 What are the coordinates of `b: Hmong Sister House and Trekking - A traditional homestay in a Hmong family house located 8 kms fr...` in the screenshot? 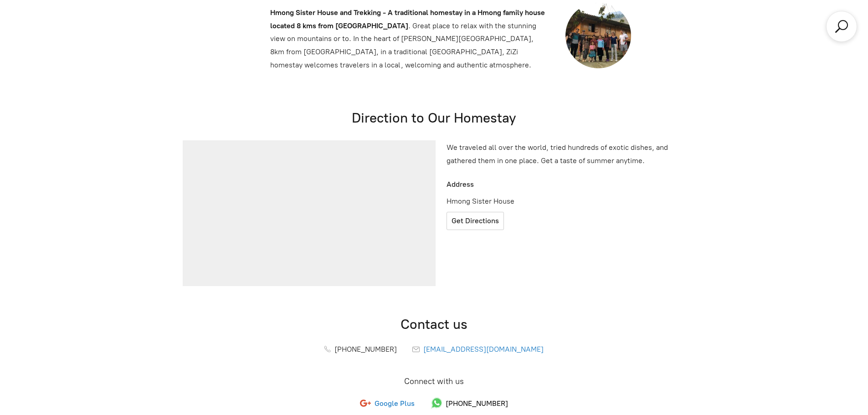 It's located at (408, 19).